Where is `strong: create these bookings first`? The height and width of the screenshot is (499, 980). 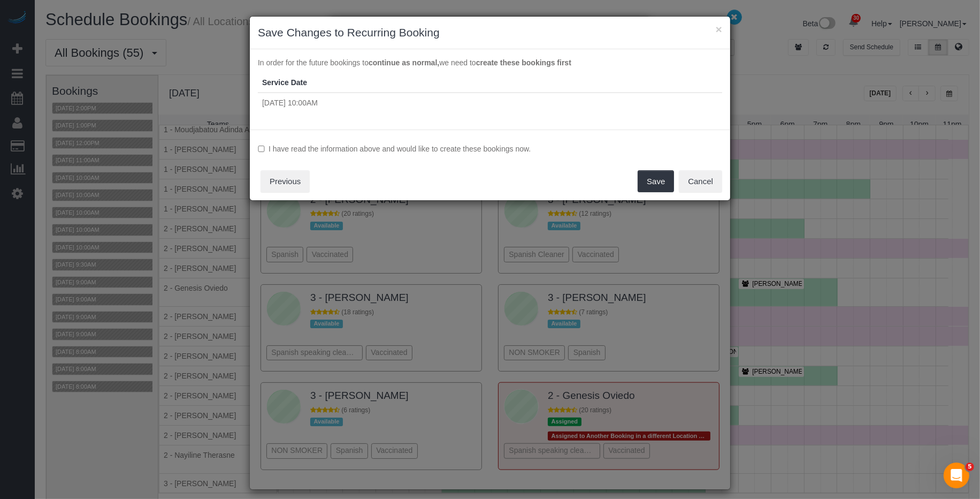 strong: create these bookings first is located at coordinates (523, 63).